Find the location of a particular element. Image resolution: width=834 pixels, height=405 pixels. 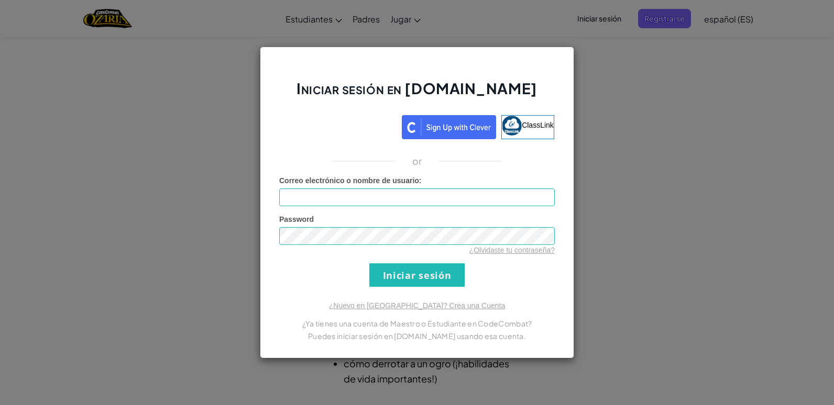

span: ClassLink is located at coordinates (537, 125).